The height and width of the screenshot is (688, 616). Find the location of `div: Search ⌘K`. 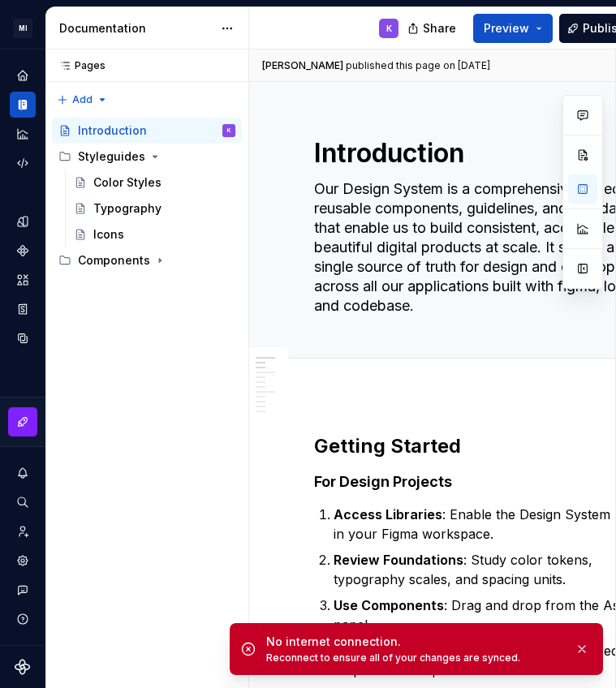

div: Search ⌘K is located at coordinates (23, 502).